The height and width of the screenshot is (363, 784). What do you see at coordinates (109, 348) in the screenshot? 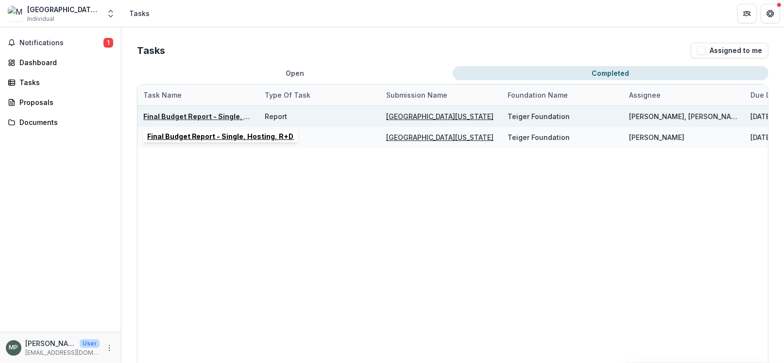
I see `button: More` at bounding box center [109, 348].